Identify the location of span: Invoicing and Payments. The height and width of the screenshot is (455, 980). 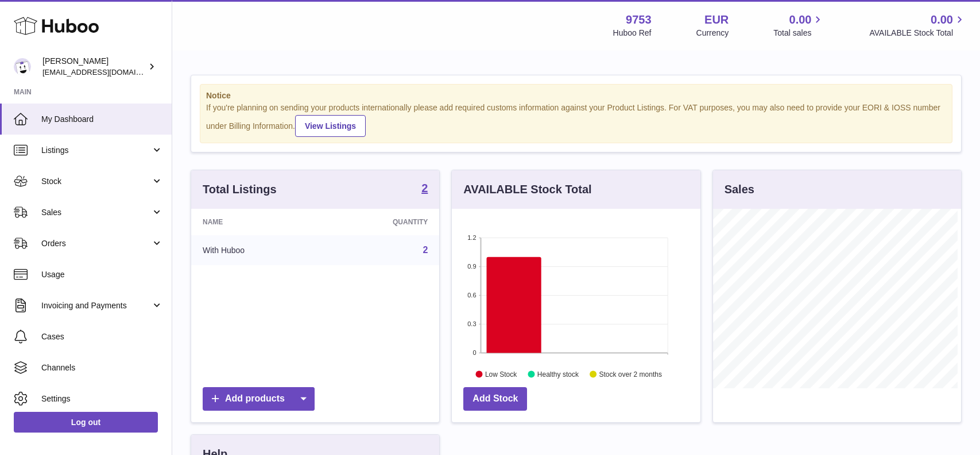
(96, 306).